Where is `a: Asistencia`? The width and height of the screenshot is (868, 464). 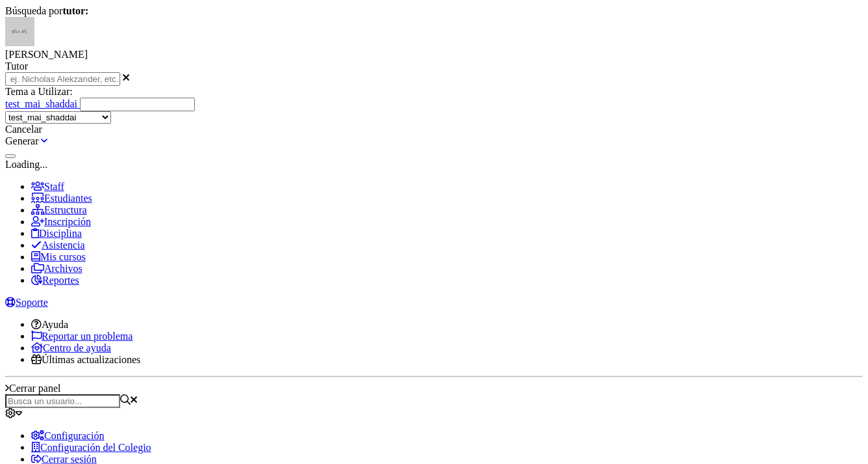 a: Asistencia is located at coordinates (58, 245).